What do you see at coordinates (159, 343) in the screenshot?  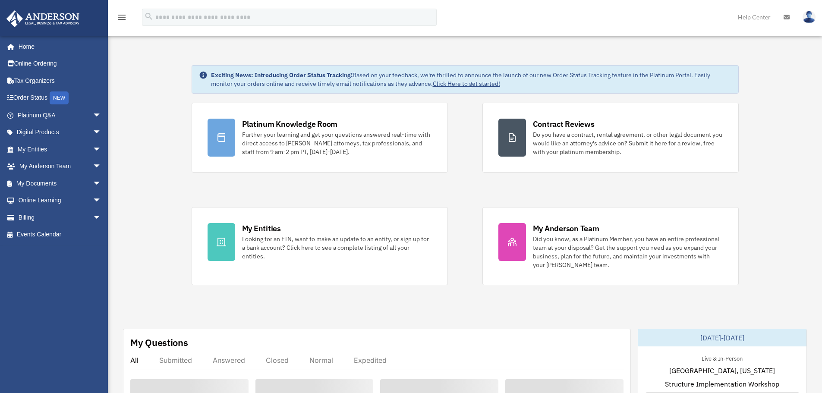 I see `div: My Questions` at bounding box center [159, 343].